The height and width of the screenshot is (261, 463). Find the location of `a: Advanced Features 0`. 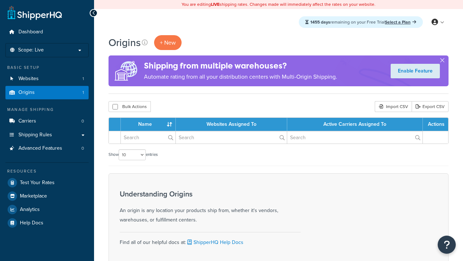

a: Advanced Features 0 is located at coordinates (47, 148).